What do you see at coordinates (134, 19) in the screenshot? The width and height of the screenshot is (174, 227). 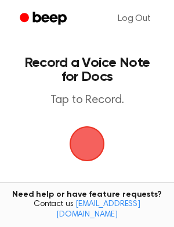 I see `a: Log Out` at bounding box center [134, 19].